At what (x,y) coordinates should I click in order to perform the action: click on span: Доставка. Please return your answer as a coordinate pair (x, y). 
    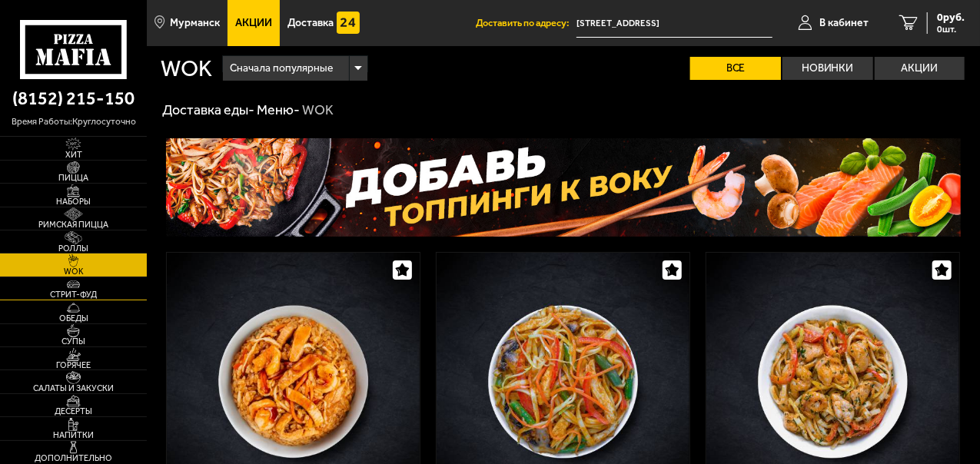
    Looking at the image, I should click on (310, 23).